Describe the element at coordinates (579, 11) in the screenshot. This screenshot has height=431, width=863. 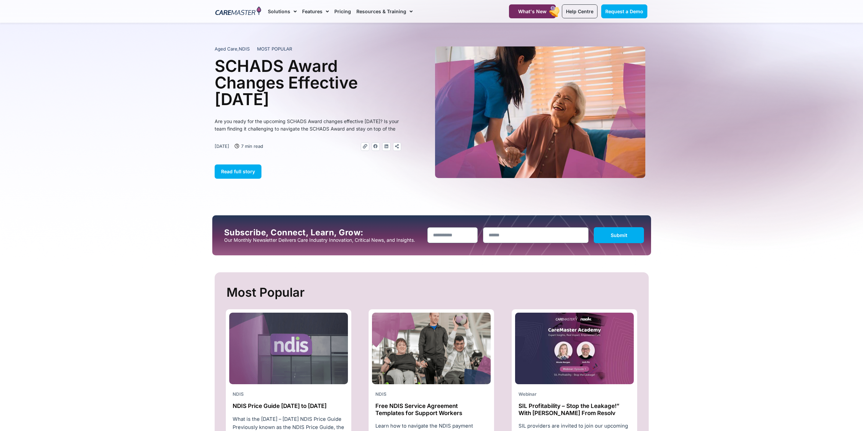
I see `a: Help Centre` at that location.